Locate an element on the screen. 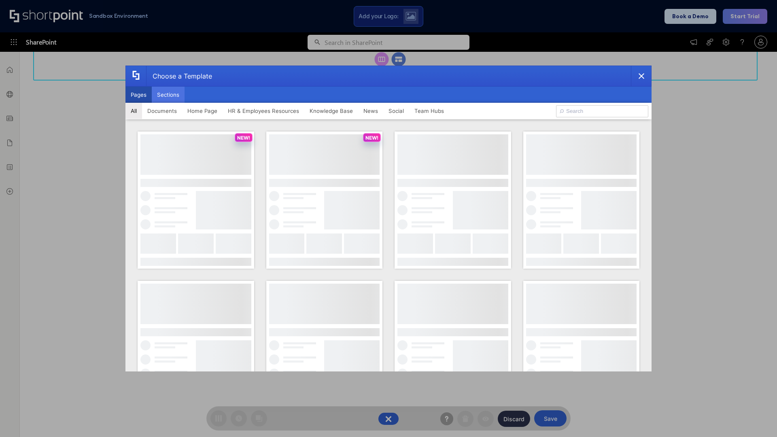 The height and width of the screenshot is (437, 777). input: Search is located at coordinates (602, 111).